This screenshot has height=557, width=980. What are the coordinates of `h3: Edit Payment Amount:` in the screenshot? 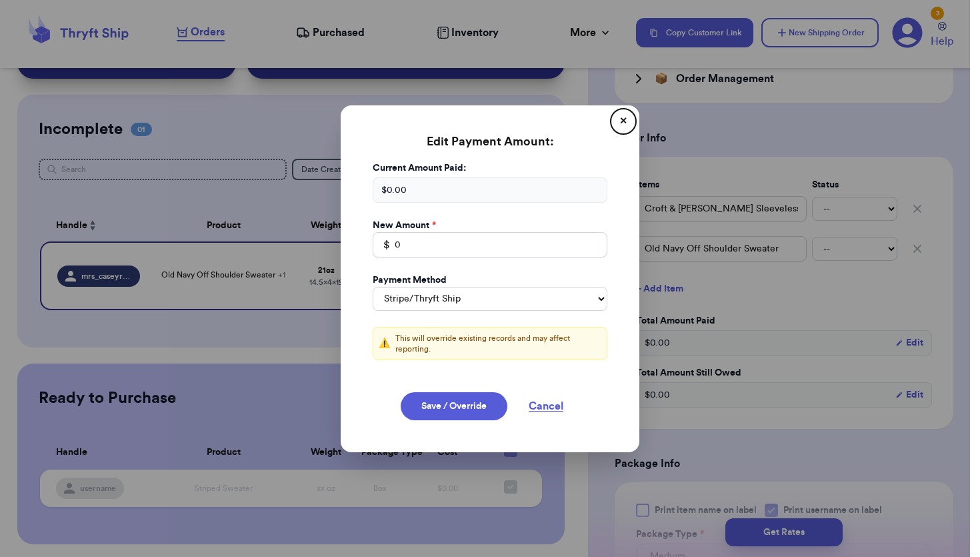 It's located at (490, 141).